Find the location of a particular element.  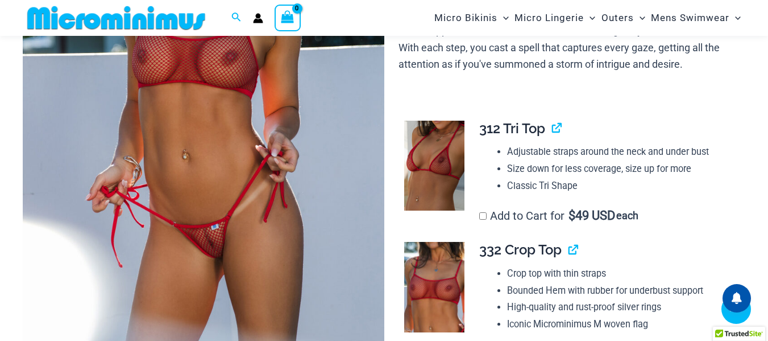

li: High-quality and rust-proof silver rings is located at coordinates (622, 307).